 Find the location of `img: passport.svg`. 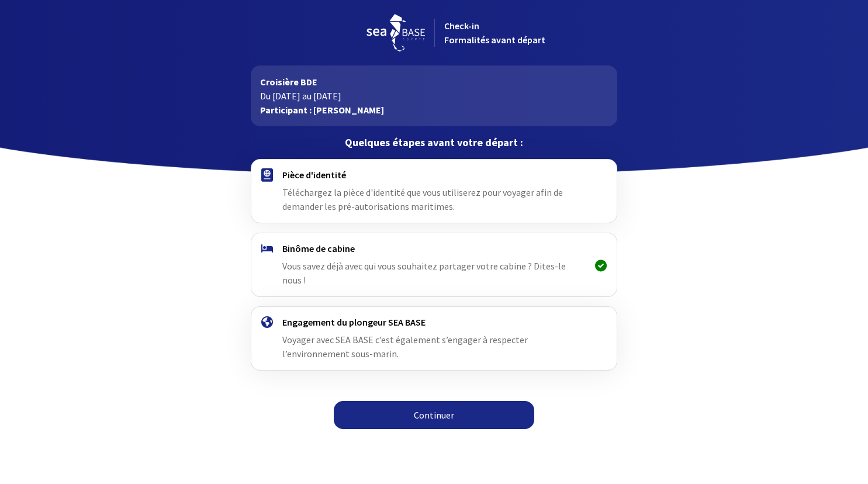

img: passport.svg is located at coordinates (267, 175).